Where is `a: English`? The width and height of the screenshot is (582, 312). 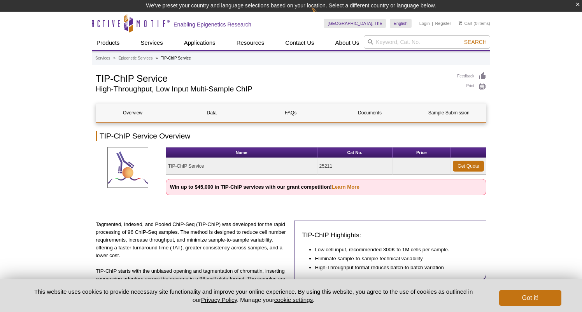 a: English is located at coordinates (401, 23).